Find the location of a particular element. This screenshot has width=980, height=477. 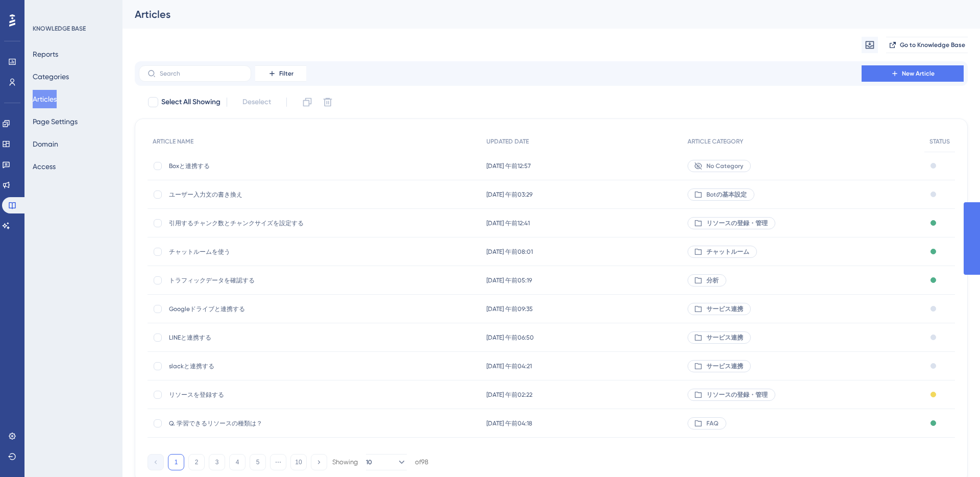

span: トラフィックデータを確認する is located at coordinates (251, 280).